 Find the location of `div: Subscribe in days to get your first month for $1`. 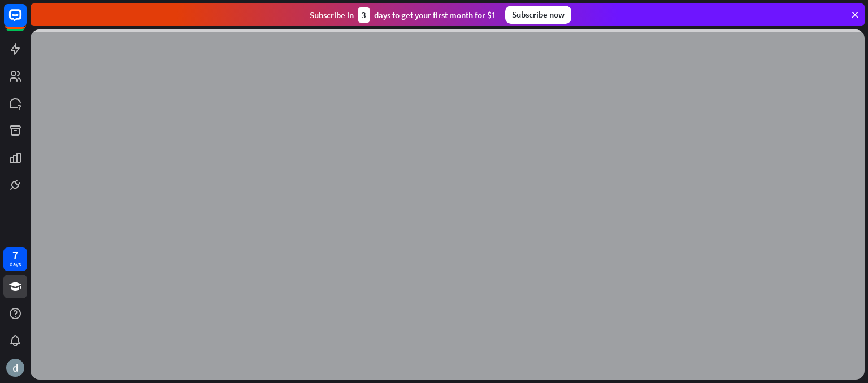

div: Subscribe in days to get your first month for $1 is located at coordinates (403, 15).